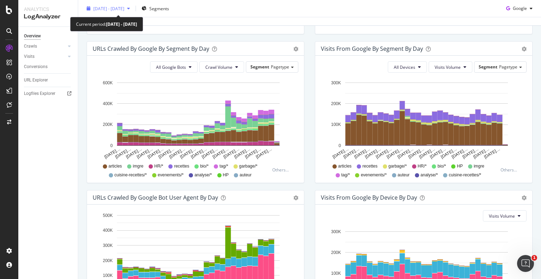 The image size is (541, 279). I want to click on div: Overview, so click(32, 36).